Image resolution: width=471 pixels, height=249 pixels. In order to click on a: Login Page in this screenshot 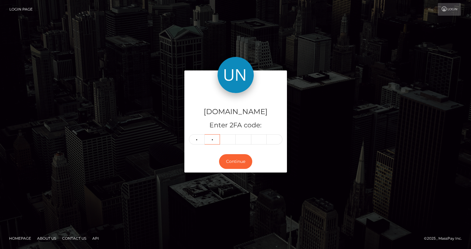, I will do `click(21, 9)`.